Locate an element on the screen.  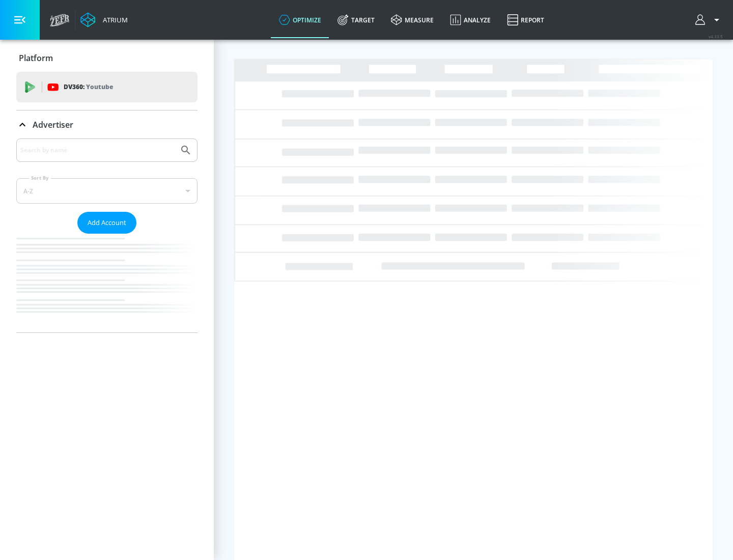
button: Add Account is located at coordinates (107, 223).